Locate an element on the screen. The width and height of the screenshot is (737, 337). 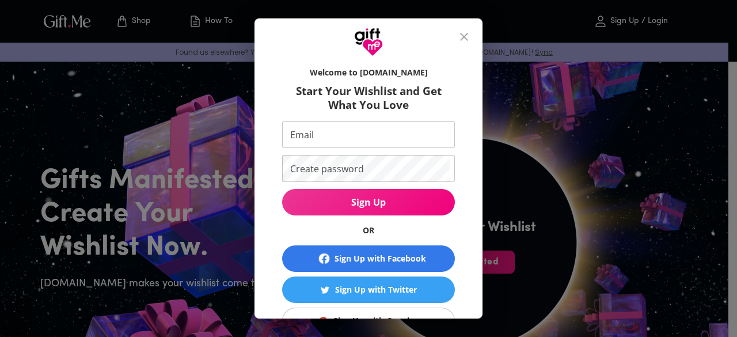
span: Sign Up is located at coordinates (369, 202).